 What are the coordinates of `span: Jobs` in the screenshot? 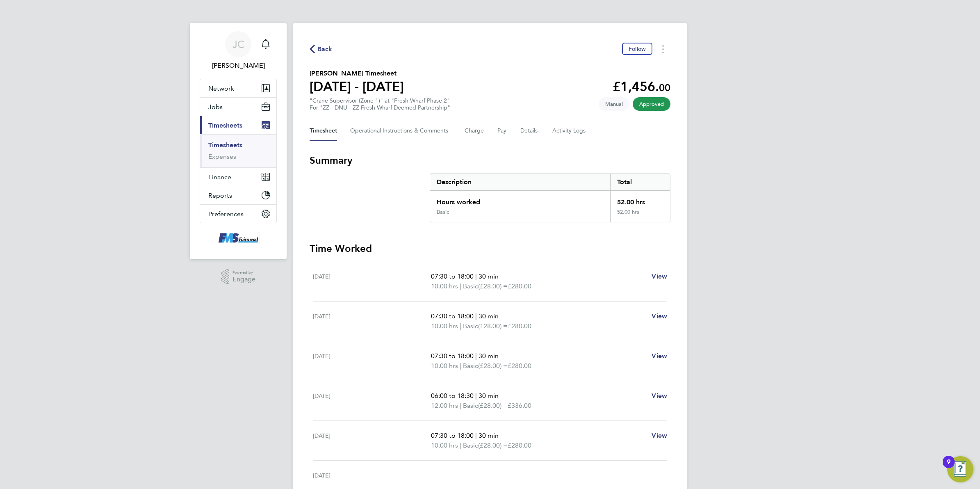 It's located at (215, 107).